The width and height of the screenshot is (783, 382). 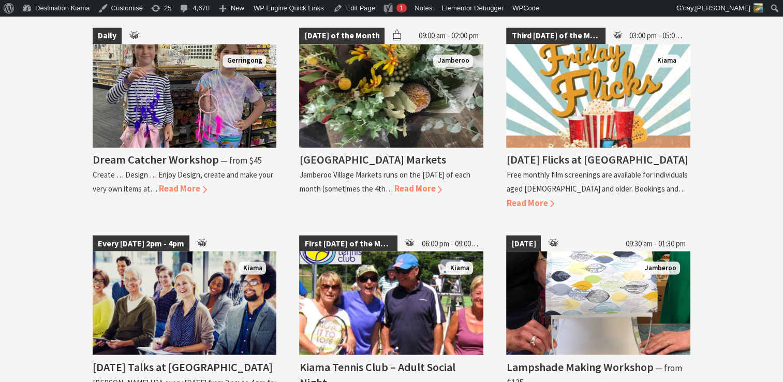 What do you see at coordinates (391, 96) in the screenshot?
I see `img: Native bunches` at bounding box center [391, 96].